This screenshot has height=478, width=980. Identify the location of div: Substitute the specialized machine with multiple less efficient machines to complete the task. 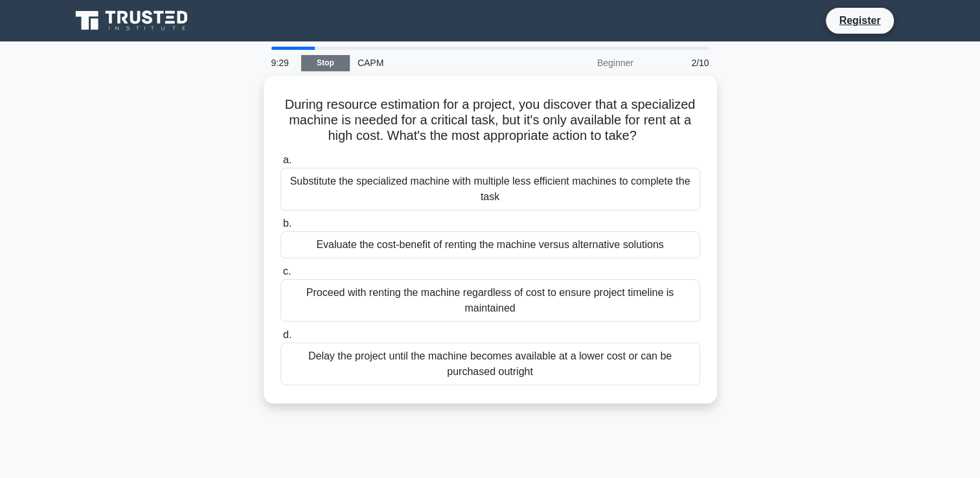
(490, 189).